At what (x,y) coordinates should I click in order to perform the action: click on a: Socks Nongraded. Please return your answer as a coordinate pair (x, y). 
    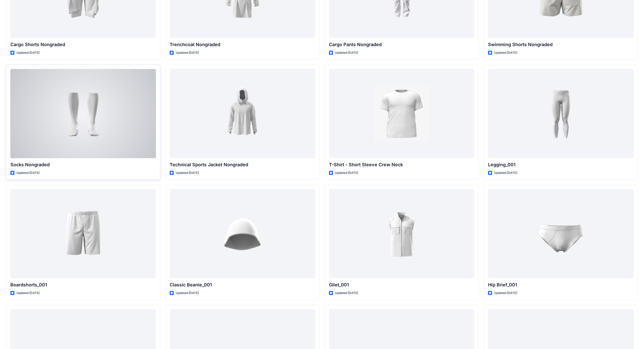
    Looking at the image, I should click on (83, 113).